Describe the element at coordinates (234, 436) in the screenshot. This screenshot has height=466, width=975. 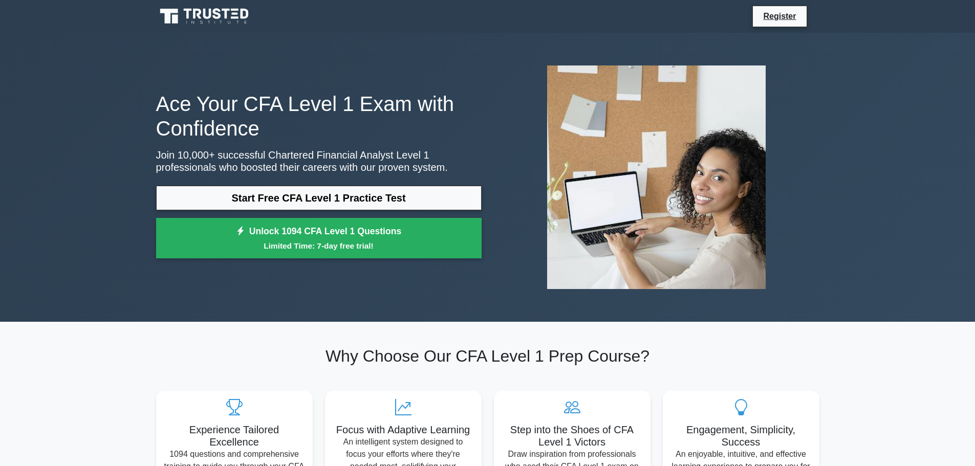
I see `h5: Experience Tailored Excellence` at that location.